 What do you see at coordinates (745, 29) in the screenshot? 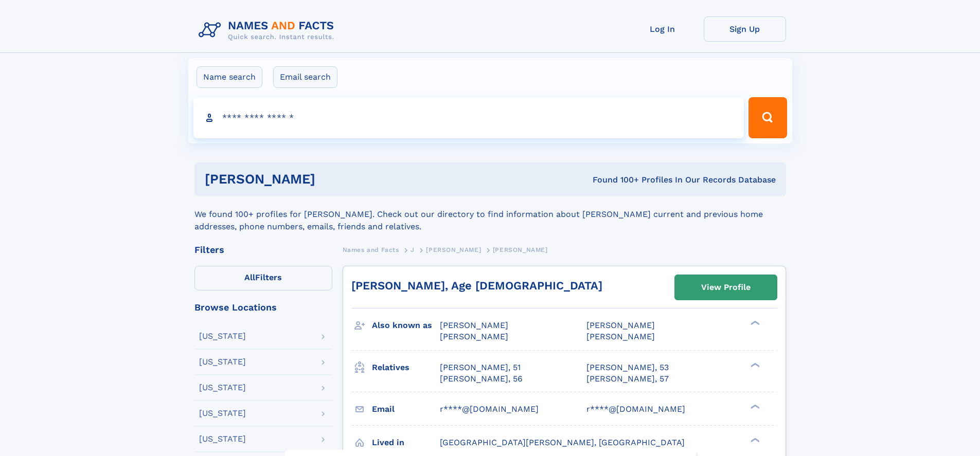
I see `a: Sign Up` at bounding box center [745, 29].